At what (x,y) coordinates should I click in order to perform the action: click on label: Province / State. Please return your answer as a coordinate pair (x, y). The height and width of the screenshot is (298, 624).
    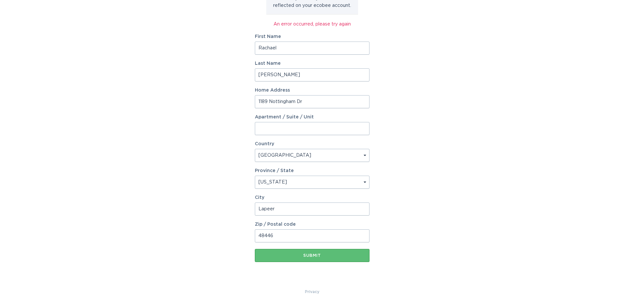
    Looking at the image, I should click on (274, 171).